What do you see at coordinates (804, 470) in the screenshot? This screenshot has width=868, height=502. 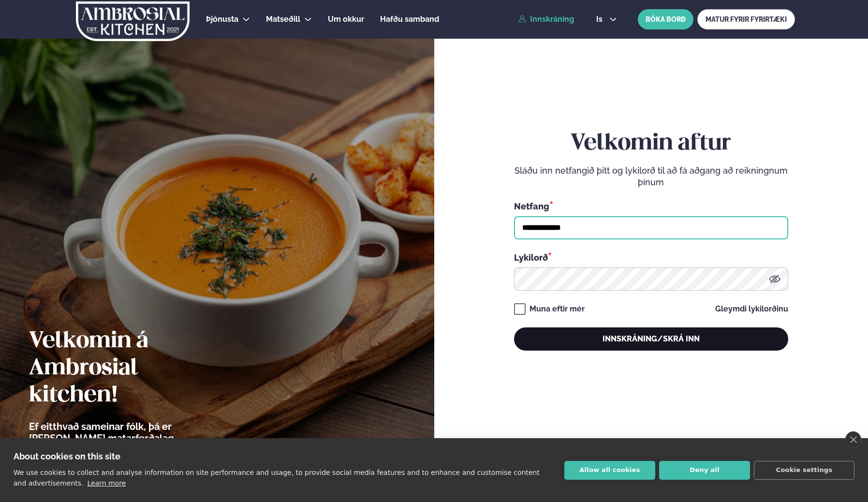 I see `button: Cookie settings` at bounding box center [804, 470].